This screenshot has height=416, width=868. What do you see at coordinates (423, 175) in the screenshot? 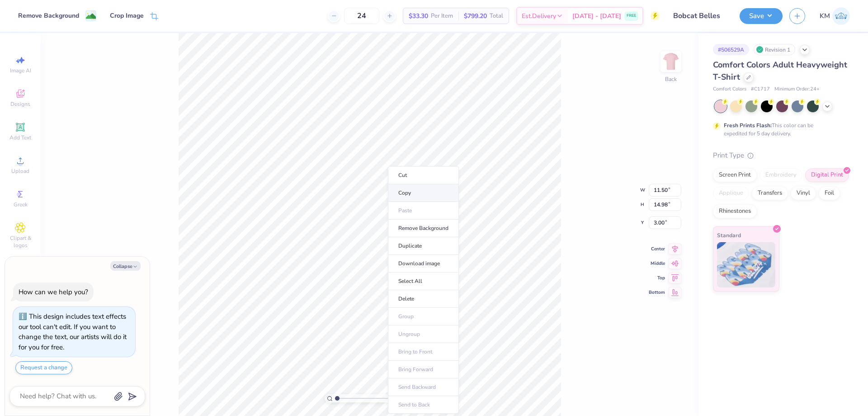
I see `li: Cut` at bounding box center [423, 175].